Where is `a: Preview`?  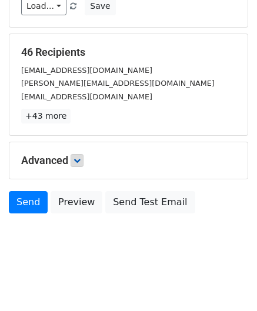
a: Preview is located at coordinates (76, 202).